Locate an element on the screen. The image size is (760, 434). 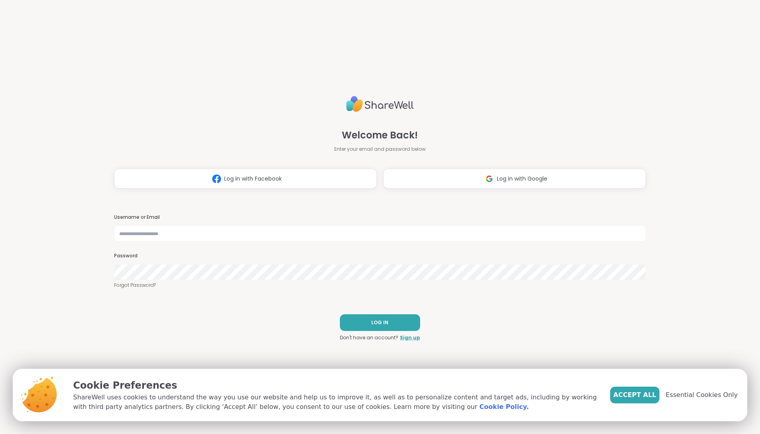
span: Log in with Facebook is located at coordinates (253, 179).